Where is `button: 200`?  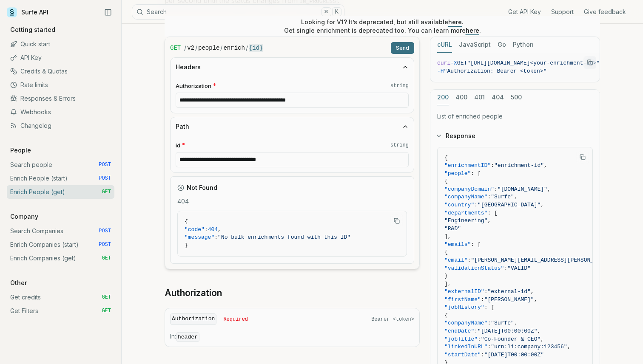
button: 200 is located at coordinates (443, 97).